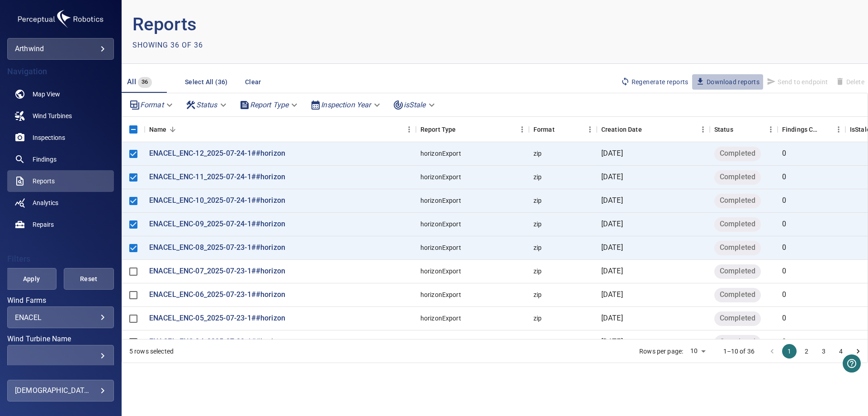 The height and width of the screenshot is (416, 868). Describe the element at coordinates (206, 104) in the screenshot. I see `div: Status` at that location.